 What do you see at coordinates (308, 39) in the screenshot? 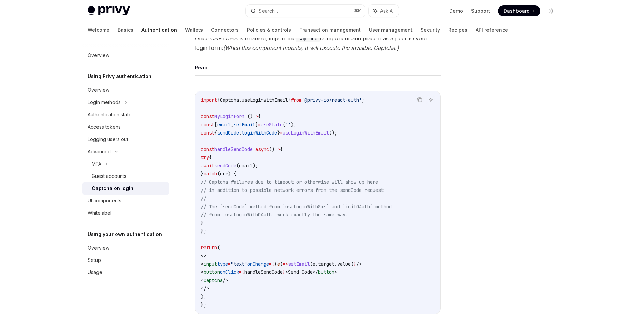
I see `code: Captcha` at bounding box center [308, 39].